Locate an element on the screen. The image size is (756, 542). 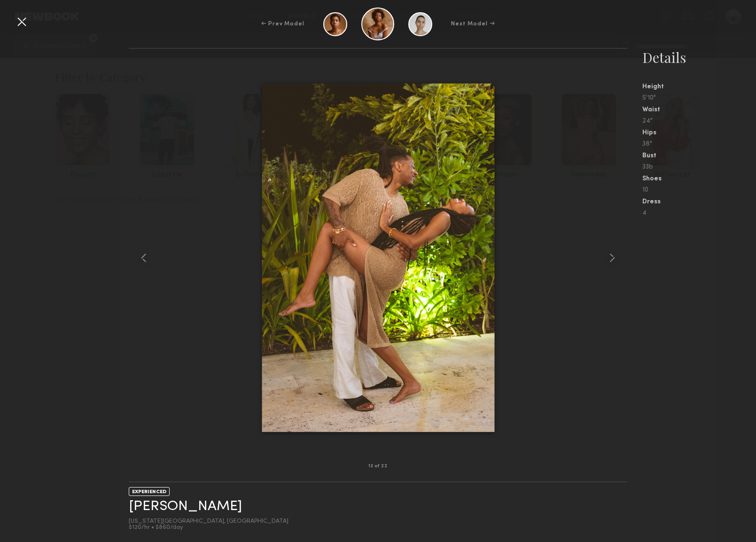
div: Hips is located at coordinates (699, 133).